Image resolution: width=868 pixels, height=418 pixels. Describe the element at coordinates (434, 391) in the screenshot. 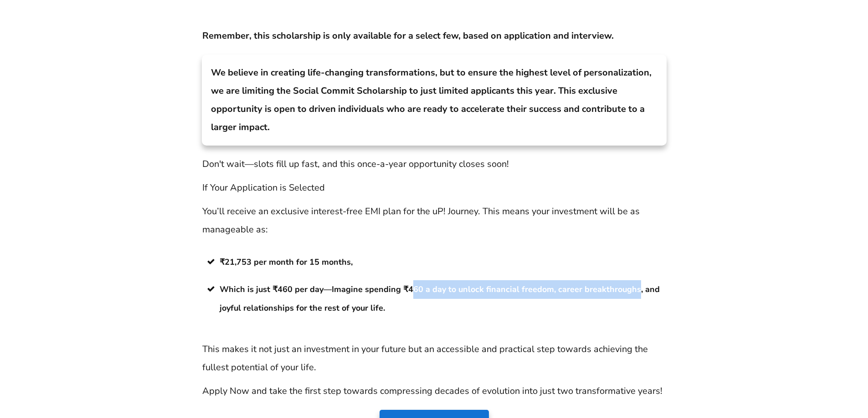

I see `p: Apply Now and take the first step towards compressing decades of evolution into just two transfor...` at that location.